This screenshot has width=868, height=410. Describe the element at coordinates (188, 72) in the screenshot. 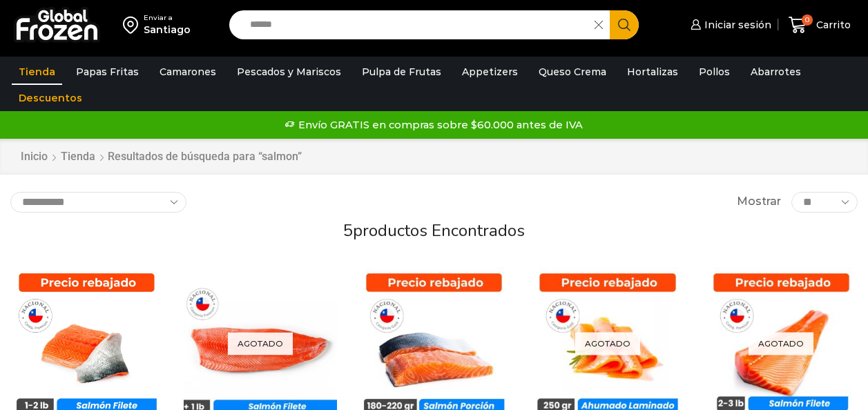

I see `a: Camarones` at that location.